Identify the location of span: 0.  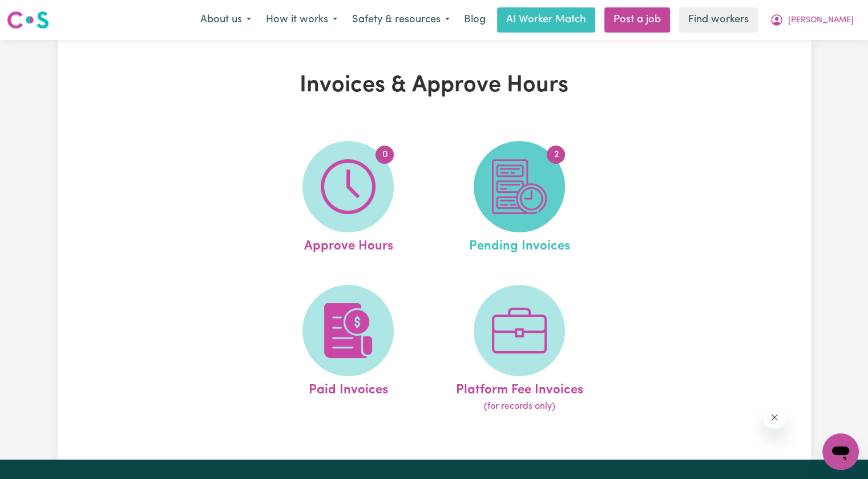
(384, 155).